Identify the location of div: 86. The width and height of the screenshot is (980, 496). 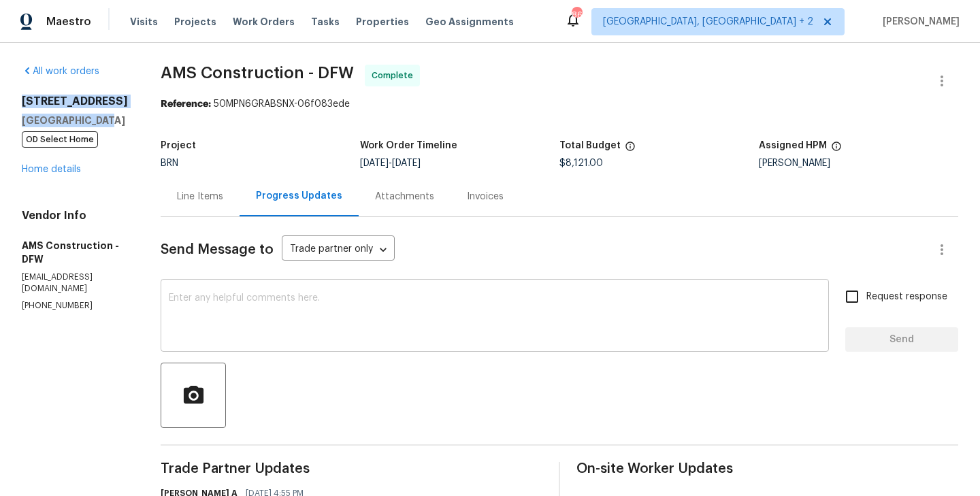
(576, 15).